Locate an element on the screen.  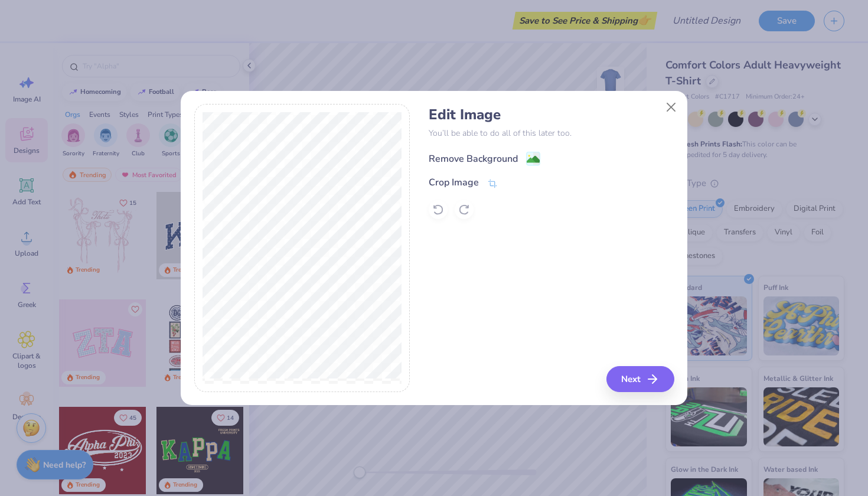
div: Remove Background is located at coordinates (473, 159).